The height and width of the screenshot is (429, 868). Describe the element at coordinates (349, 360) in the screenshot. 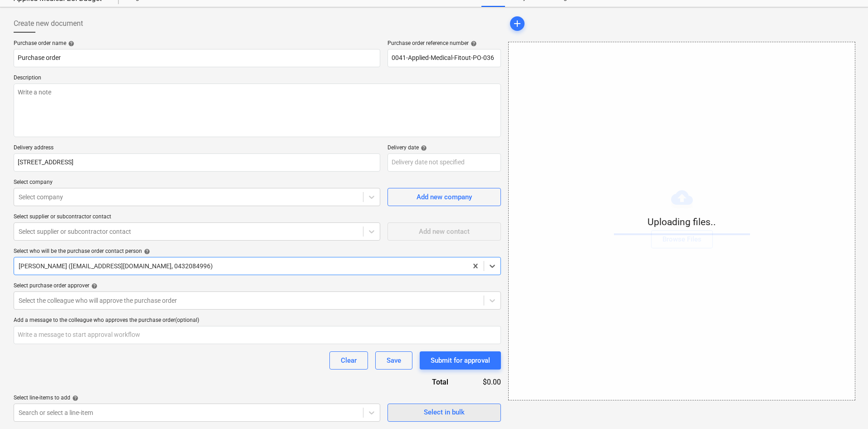

I see `div: Clear` at that location.